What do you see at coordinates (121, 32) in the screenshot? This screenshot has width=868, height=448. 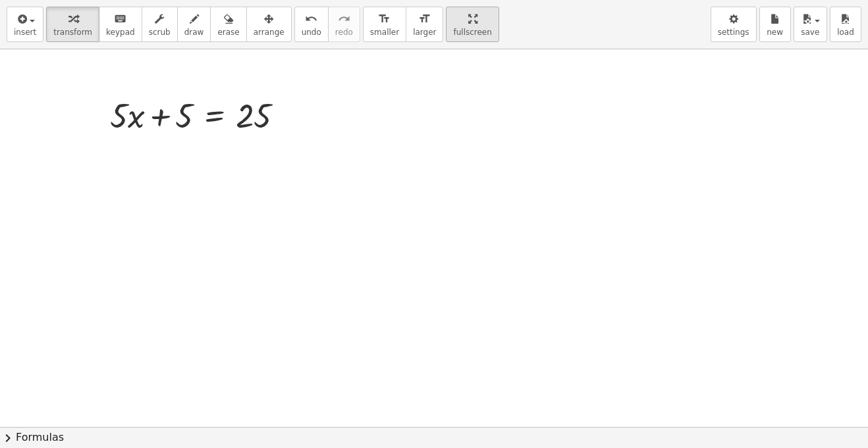 I see `span: keypad` at bounding box center [121, 32].